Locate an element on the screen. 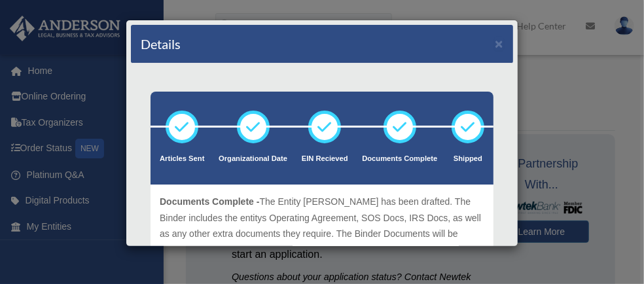 This screenshot has height=284, width=644. h4: Details is located at coordinates (160, 44).